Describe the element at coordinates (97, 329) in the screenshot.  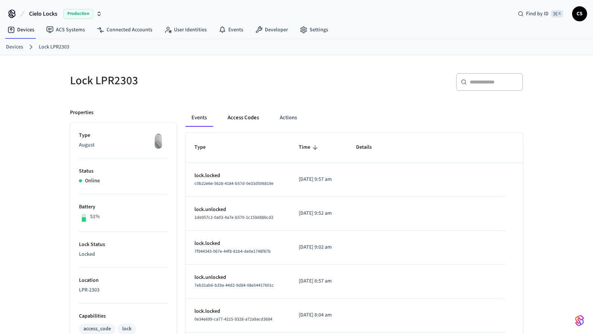
I see `div: access_code` at that location.